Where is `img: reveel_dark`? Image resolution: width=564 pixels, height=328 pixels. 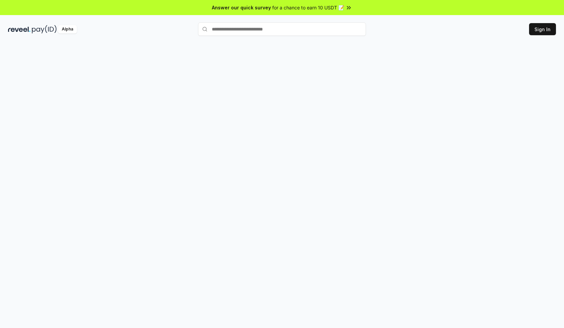 img: reveel_dark is located at coordinates (19, 29).